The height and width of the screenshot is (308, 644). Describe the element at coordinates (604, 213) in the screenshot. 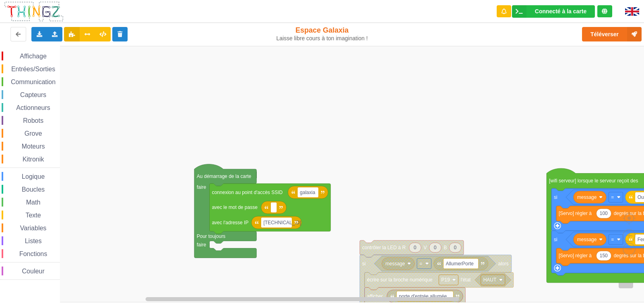

I see `text: 100` at that location.